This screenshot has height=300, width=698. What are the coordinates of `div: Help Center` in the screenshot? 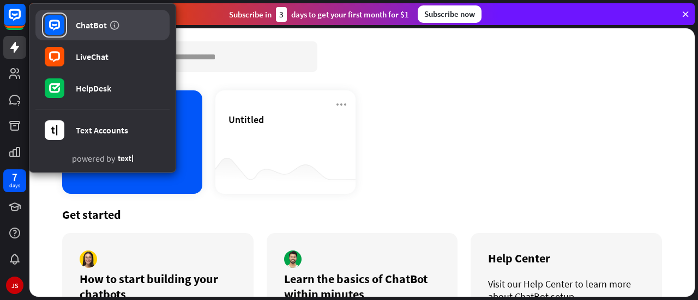 It's located at (566, 258).